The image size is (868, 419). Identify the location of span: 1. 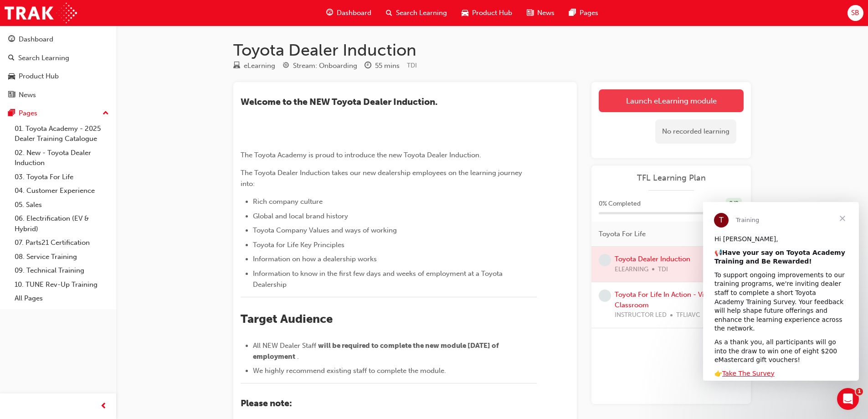
(859, 392).